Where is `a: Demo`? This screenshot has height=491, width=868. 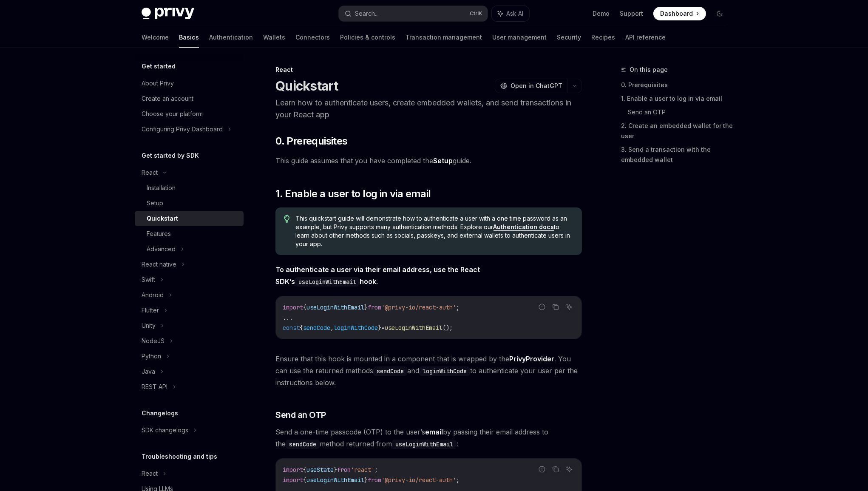 a: Demo is located at coordinates (601, 13).